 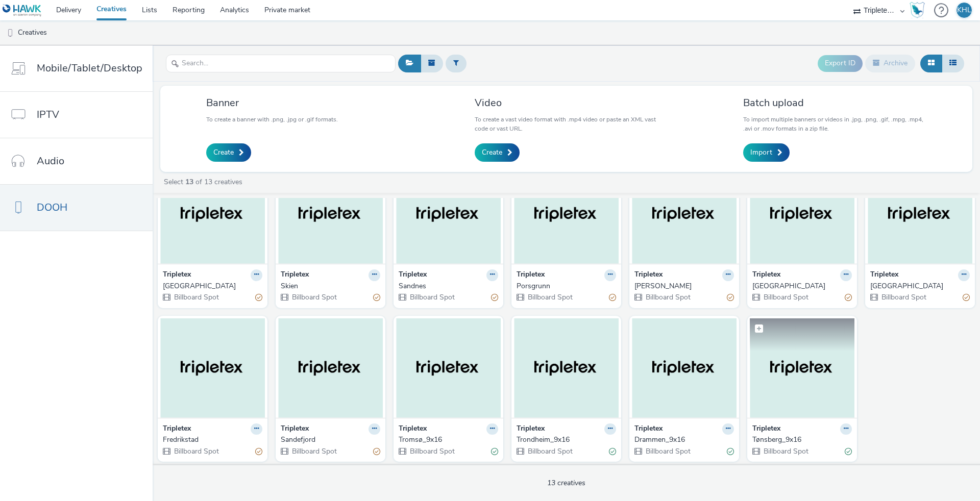 What do you see at coordinates (566, 214) in the screenshot?
I see `img: Porsgrunn visual` at bounding box center [566, 214].